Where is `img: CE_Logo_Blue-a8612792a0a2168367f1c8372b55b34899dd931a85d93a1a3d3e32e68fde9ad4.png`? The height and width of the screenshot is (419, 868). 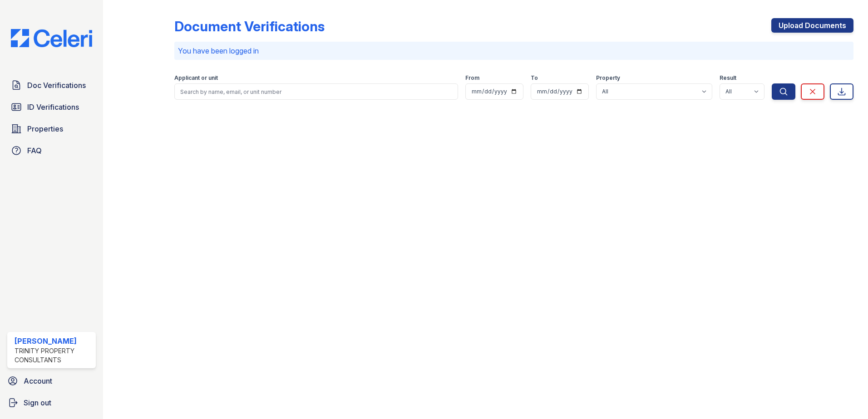
img: CE_Logo_Blue-a8612792a0a2168367f1c8372b55b34899dd931a85d93a1a3d3e32e68fde9ad4.png is located at coordinates (51, 38).